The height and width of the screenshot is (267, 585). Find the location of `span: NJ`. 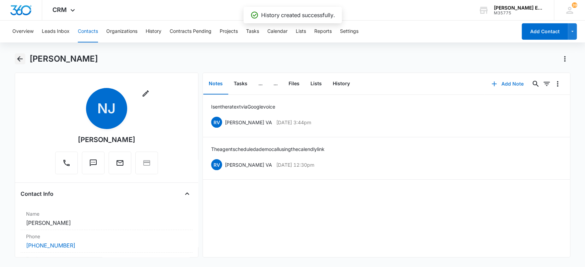

span: NJ is located at coordinates (107, 109).